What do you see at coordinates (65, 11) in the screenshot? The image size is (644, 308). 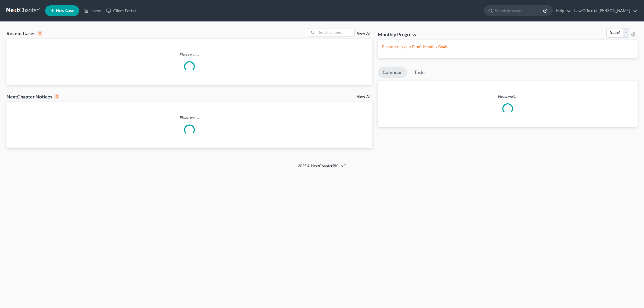 I see `span: New Case` at bounding box center [65, 11].